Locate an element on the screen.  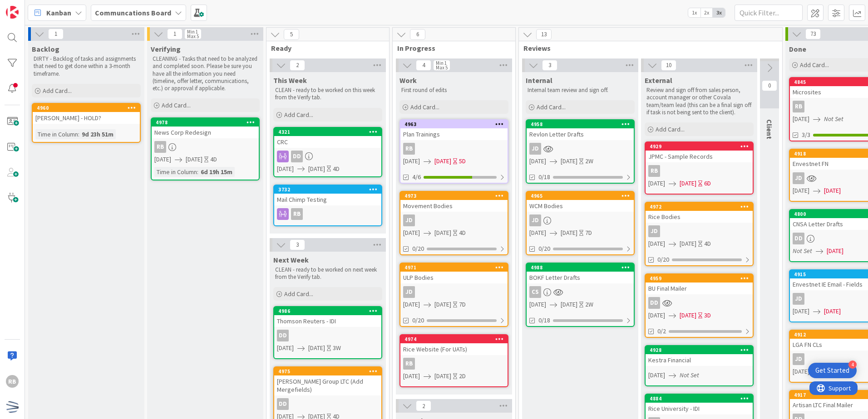
span: Ready is located at coordinates (324, 48).